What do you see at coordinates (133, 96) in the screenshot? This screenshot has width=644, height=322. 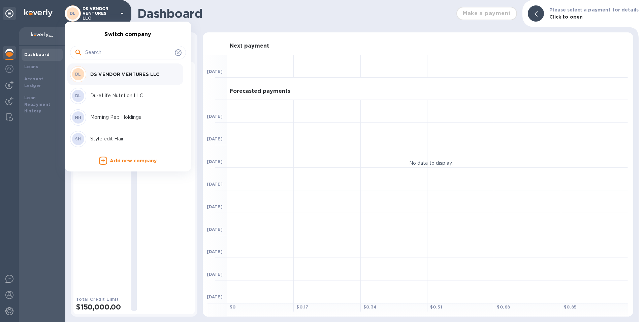 I see `p: DureLife Nutrition LLC` at bounding box center [133, 96].